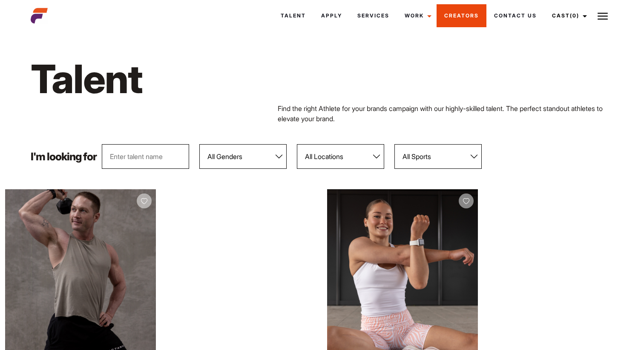 The height and width of the screenshot is (350, 644). What do you see at coordinates (293, 16) in the screenshot?
I see `a: Talent` at bounding box center [293, 16].